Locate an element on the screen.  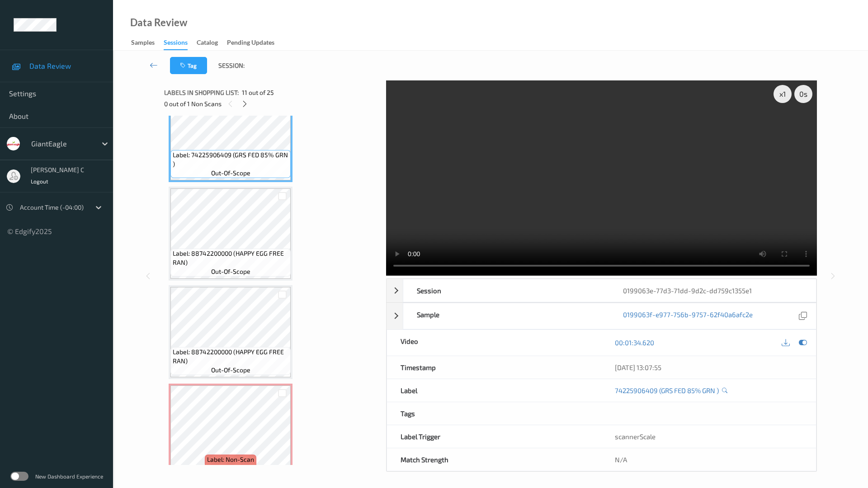
div: Catalog is located at coordinates (207, 44).